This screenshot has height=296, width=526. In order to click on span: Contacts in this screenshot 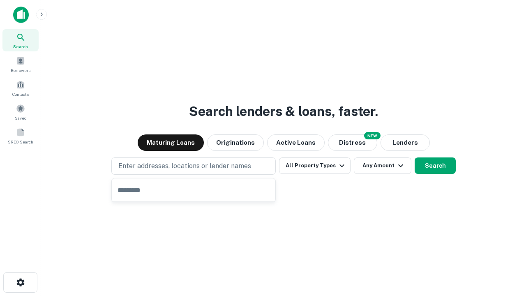, I will do `click(21, 94)`.